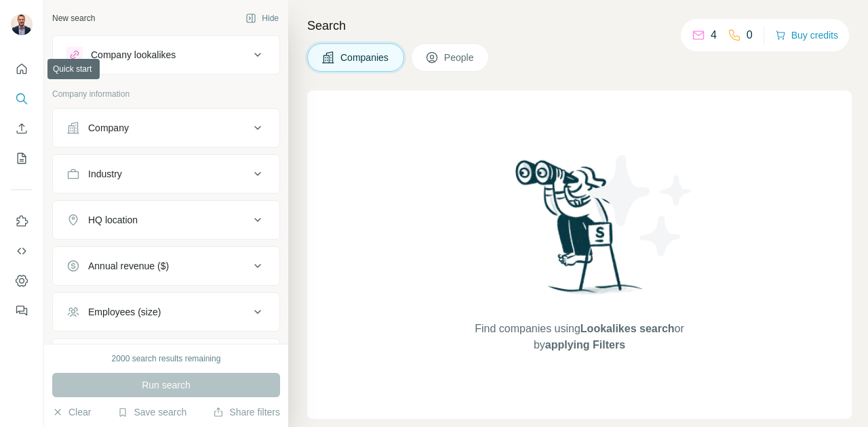 This screenshot has width=868, height=427. I want to click on div: Employees (size), so click(124, 312).